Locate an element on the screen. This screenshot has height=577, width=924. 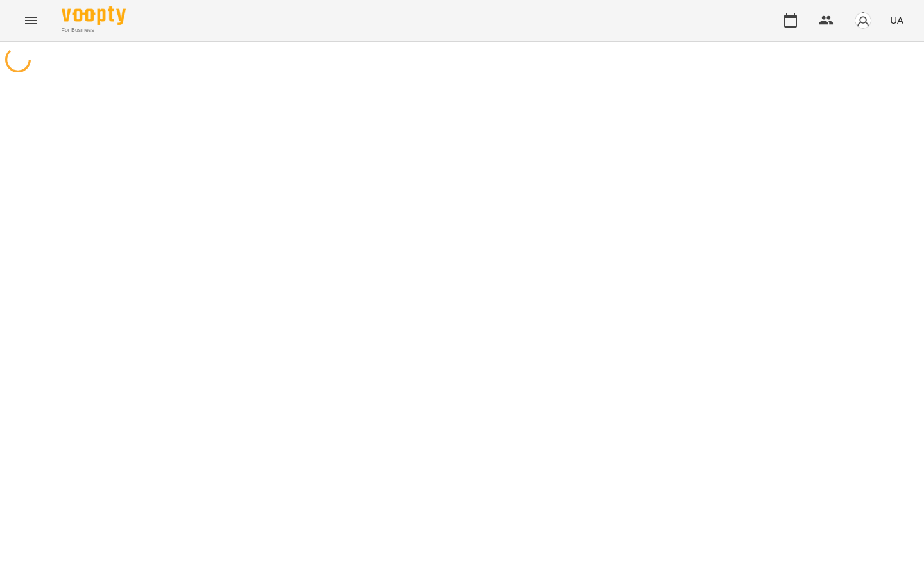
span: For Business is located at coordinates (93, 30).